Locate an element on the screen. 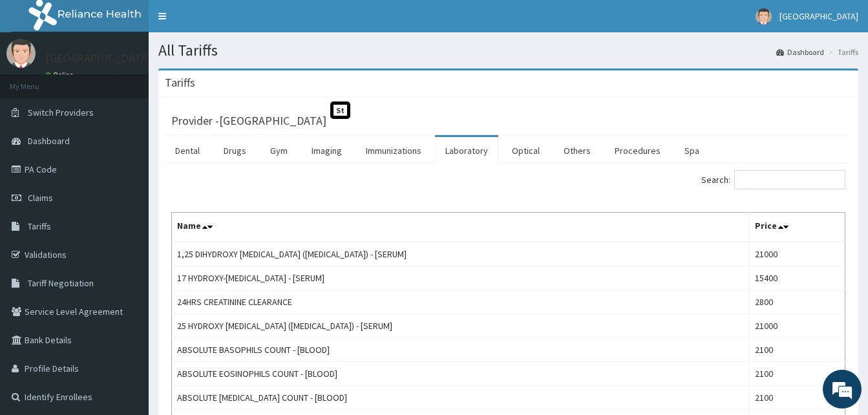 Image resolution: width=868 pixels, height=415 pixels. a: Laboratory is located at coordinates (467, 150).